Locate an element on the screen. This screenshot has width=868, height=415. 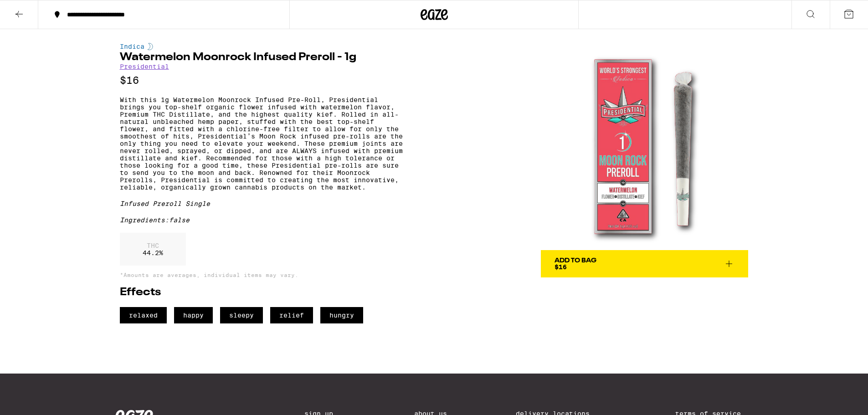
div: 44.2 % is located at coordinates (153, 249).